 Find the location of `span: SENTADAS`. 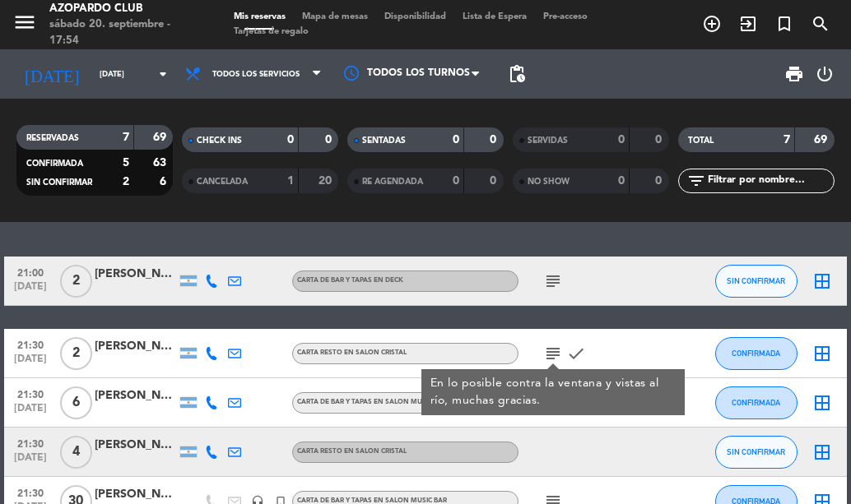

span: SENTADAS is located at coordinates (384, 140).